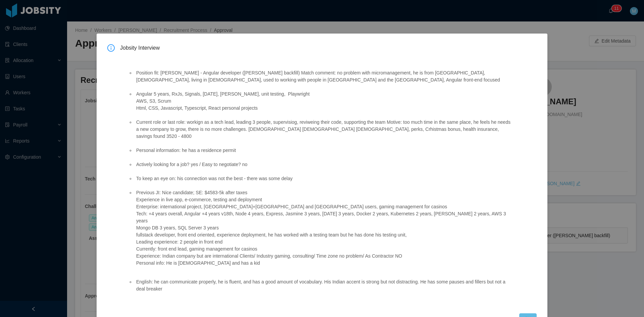 This screenshot has height=317, width=644. What do you see at coordinates (111, 48) in the screenshot?
I see `i: icon: info-circle` at bounding box center [111, 48].